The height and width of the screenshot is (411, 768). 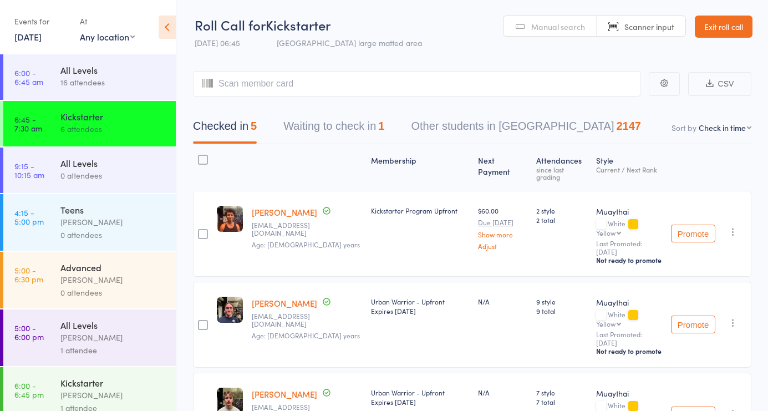 What do you see at coordinates (562, 220) in the screenshot?
I see `span: 2 total` at bounding box center [562, 220].